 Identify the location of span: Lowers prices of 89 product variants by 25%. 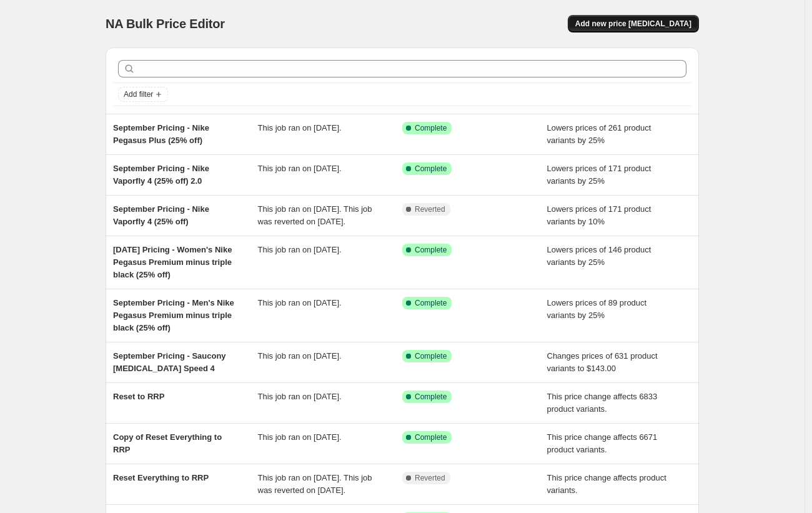
(597, 309).